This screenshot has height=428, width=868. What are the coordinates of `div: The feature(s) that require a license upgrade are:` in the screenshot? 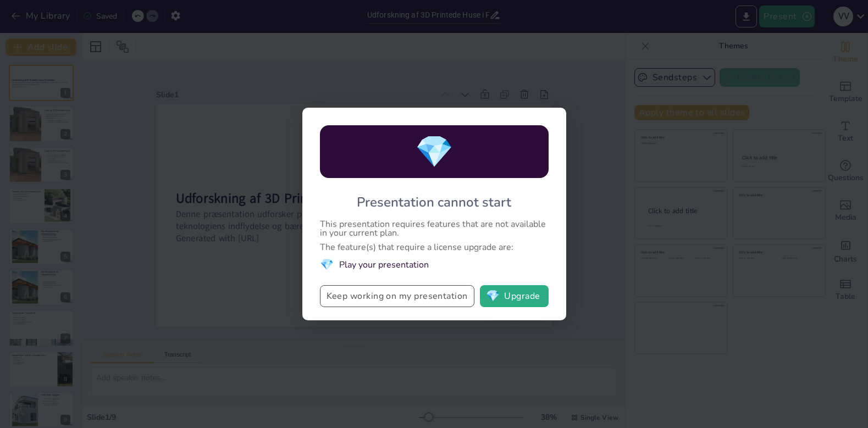 It's located at (434, 247).